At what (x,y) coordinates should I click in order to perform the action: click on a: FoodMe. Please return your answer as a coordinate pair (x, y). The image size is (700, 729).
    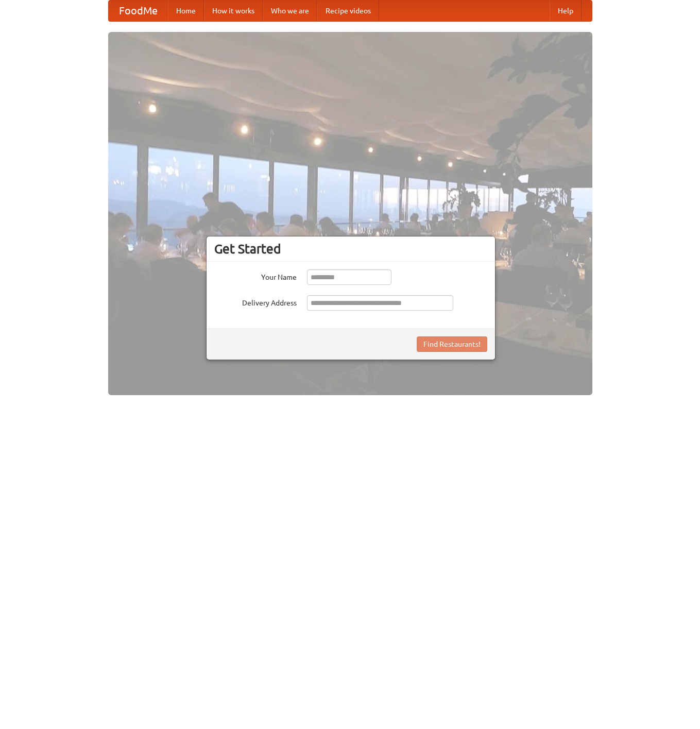
    Looking at the image, I should click on (138, 11).